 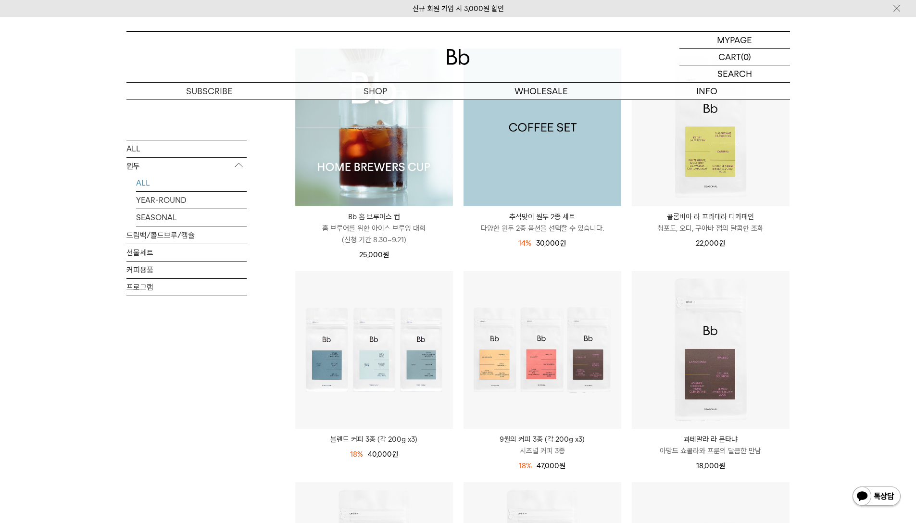 What do you see at coordinates (375, 91) in the screenshot?
I see `p: SHOP` at bounding box center [375, 91].